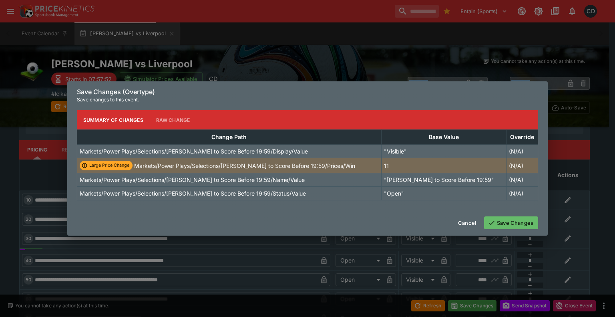  What do you see at coordinates (113, 120) in the screenshot?
I see `button: Summary of Changes` at bounding box center [113, 120].